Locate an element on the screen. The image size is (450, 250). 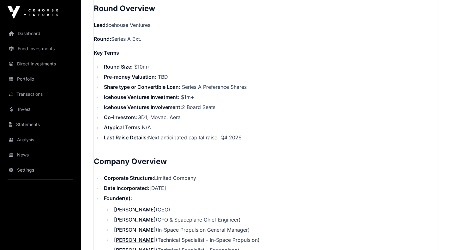
img: Icehouse Ventures Logo is located at coordinates (33, 13).